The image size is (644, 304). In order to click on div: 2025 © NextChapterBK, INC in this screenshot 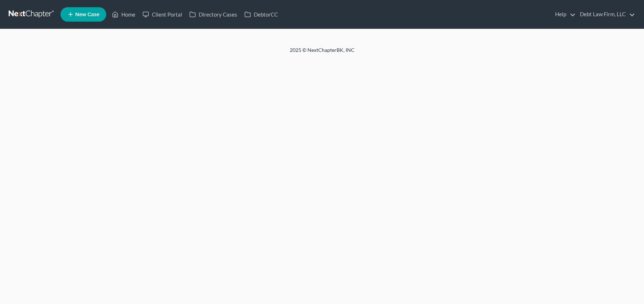, I will do `click(322, 53)`.